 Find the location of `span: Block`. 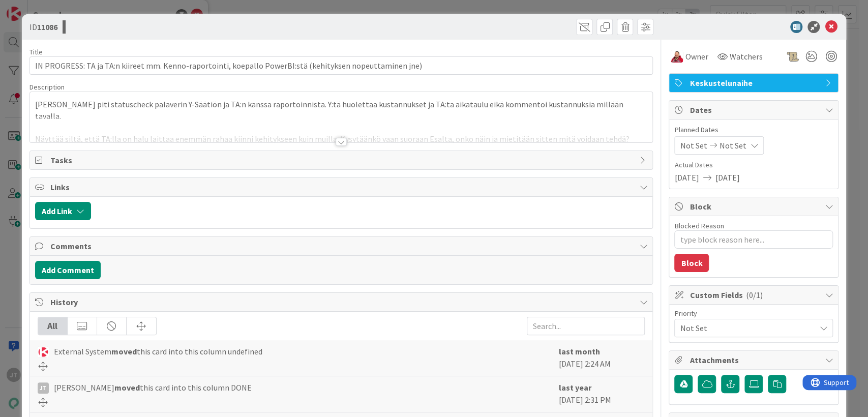

span: Block is located at coordinates (755, 207).